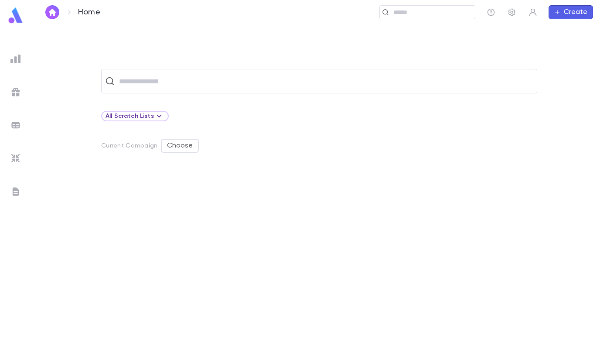 This screenshot has height=364, width=607. What do you see at coordinates (16, 59) in the screenshot?
I see `img: reports_grey.c525e4749d1bce6a11f5fe2a8de1b229.svg` at bounding box center [16, 59].